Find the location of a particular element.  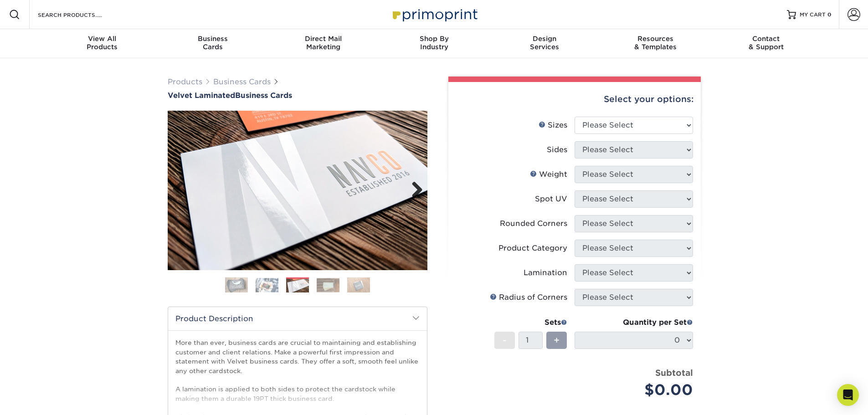

div: Quantity per Set is located at coordinates (634, 322).